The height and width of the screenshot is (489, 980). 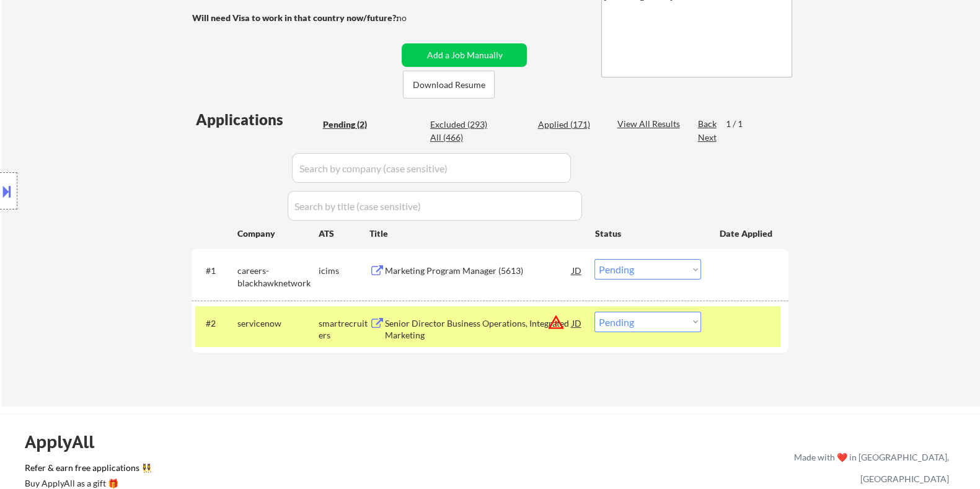 What do you see at coordinates (87, 484) in the screenshot?
I see `div: Buy ApplyAll as a gift 🎁` at bounding box center [87, 484].